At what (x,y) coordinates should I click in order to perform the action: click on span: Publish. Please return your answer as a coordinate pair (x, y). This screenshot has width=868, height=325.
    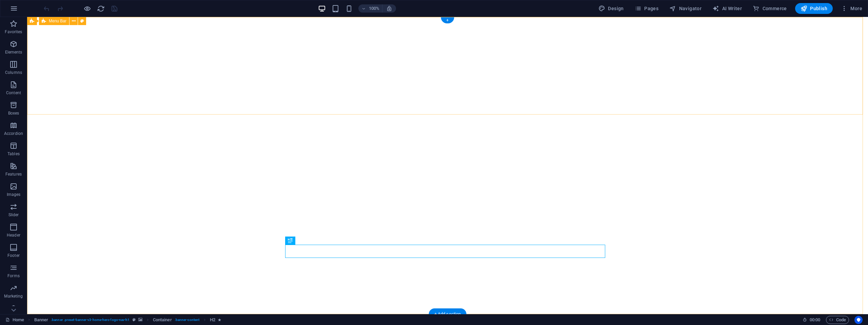
    Looking at the image, I should click on (814, 8).